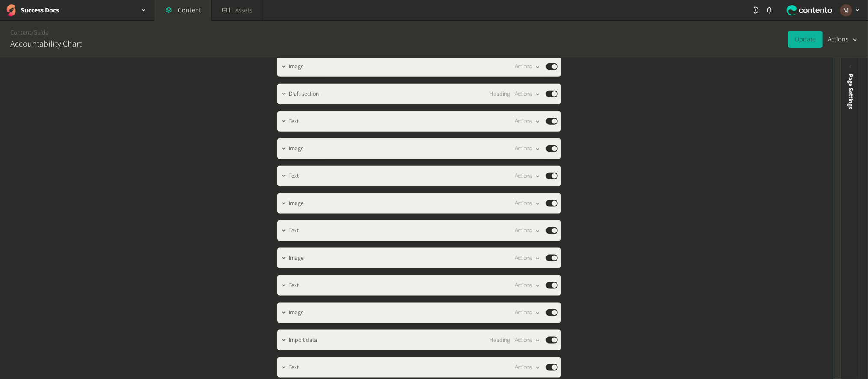 This screenshot has height=379, width=868. Describe the element at coordinates (303, 340) in the screenshot. I see `span: Import data` at that location.